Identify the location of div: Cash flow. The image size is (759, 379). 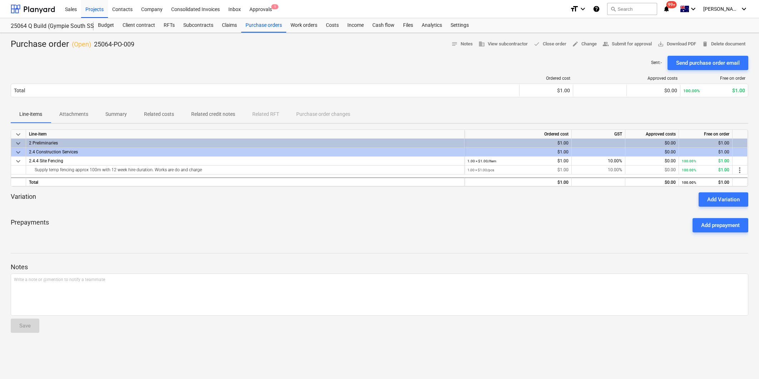
(383, 25).